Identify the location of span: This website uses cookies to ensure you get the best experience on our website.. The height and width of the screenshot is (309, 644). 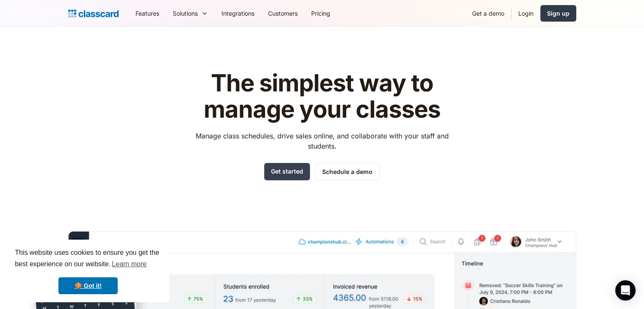
(88, 259).